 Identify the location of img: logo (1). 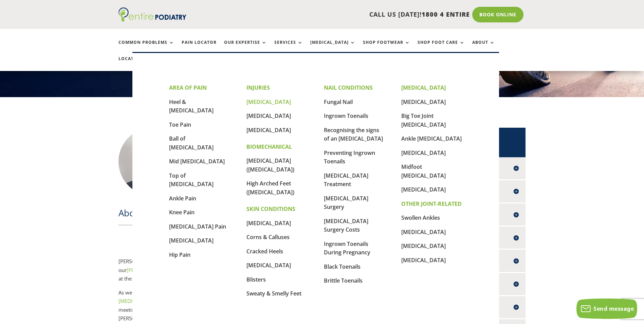
(153, 14).